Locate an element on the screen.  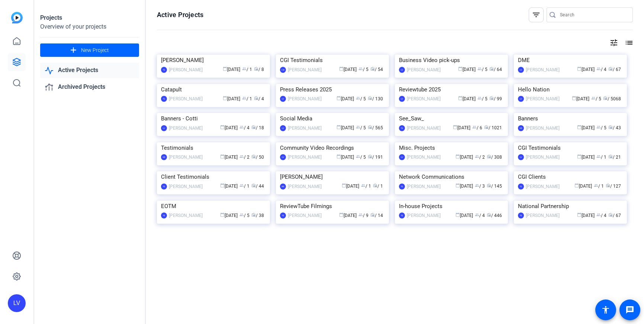
a: Active Projects is located at coordinates (90, 70).